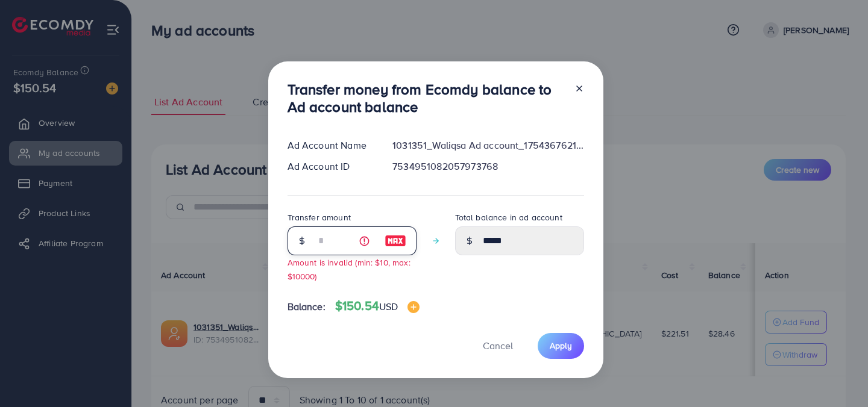 The width and height of the screenshot is (868, 407). What do you see at coordinates (560, 346) in the screenshot?
I see `button: Apply` at bounding box center [560, 346].